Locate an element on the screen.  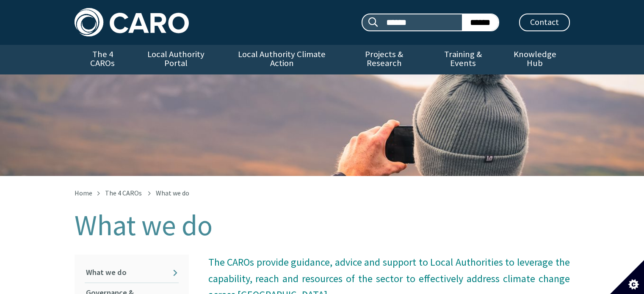
a: Home is located at coordinates (83, 193).